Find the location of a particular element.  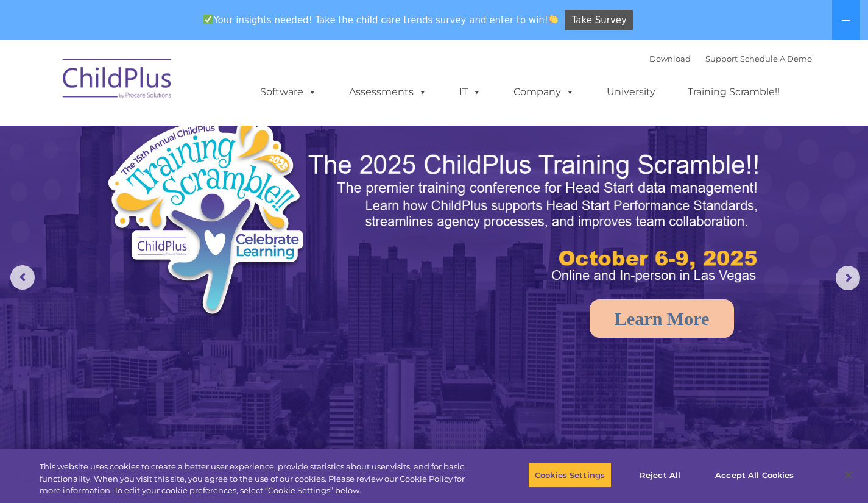

a: Assessments is located at coordinates (388, 92).